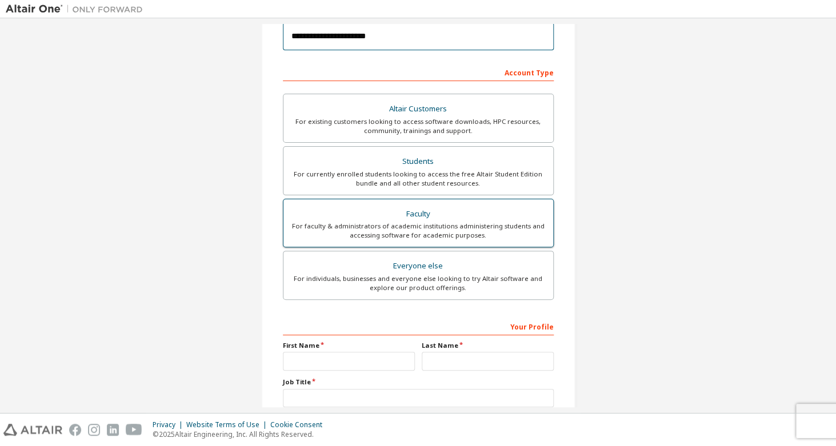 This screenshot has width=836, height=446. I want to click on div: Students, so click(418, 162).